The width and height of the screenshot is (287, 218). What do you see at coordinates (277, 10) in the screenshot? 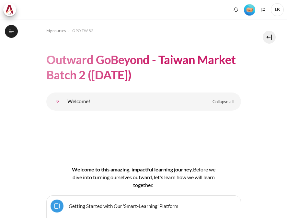
I see `a: User menu` at bounding box center [277, 10].